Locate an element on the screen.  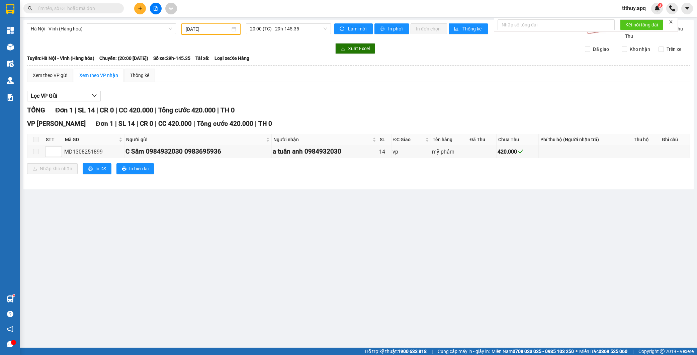
span: Miền Nam is located at coordinates (533, 352).